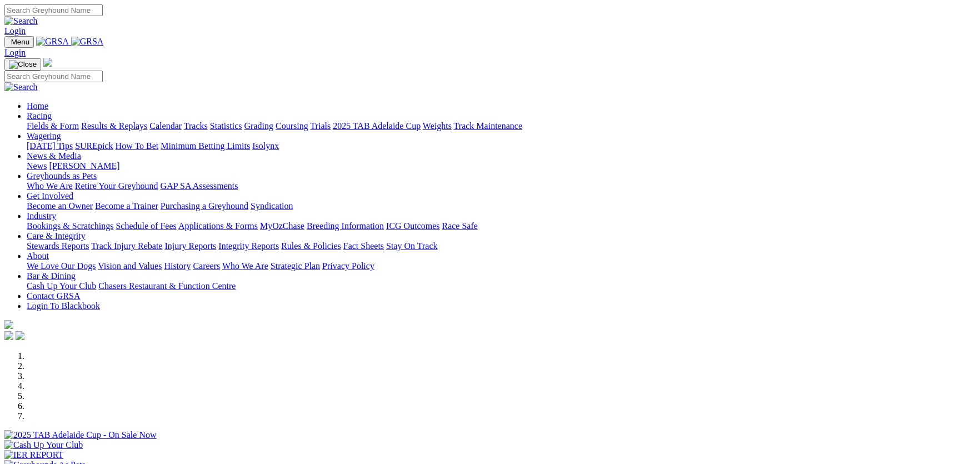 This screenshot has height=464, width=980. What do you see at coordinates (57, 245) in the screenshot?
I see `a: Stewards Reports` at bounding box center [57, 245].